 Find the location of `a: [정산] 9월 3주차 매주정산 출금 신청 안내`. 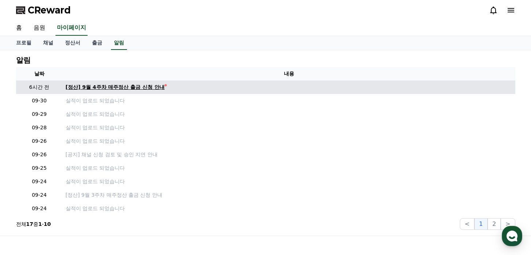

a: [정산] 9월 3주차 매주정산 출금 신청 안내 is located at coordinates (289, 195).